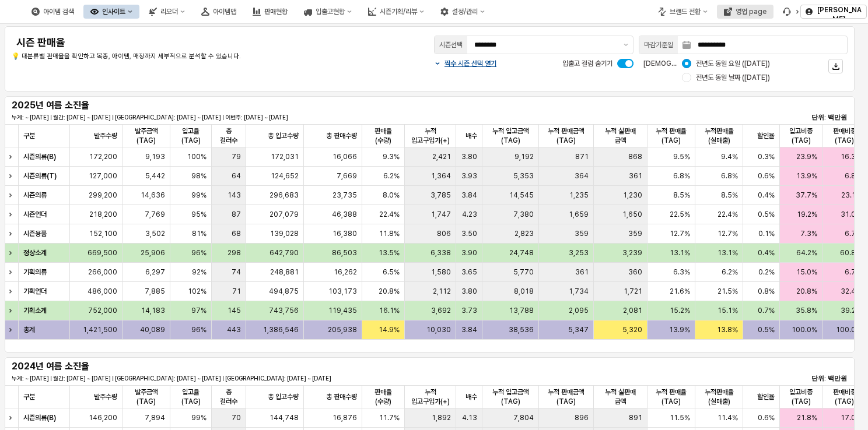  I want to click on button: 입출고현황, so click(328, 11).